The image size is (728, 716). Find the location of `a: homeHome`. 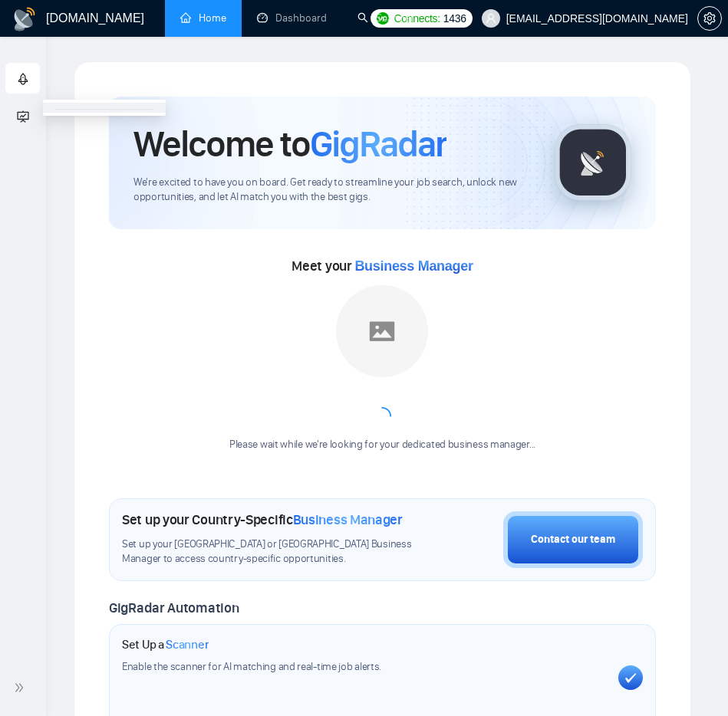

a: homeHome is located at coordinates (203, 18).